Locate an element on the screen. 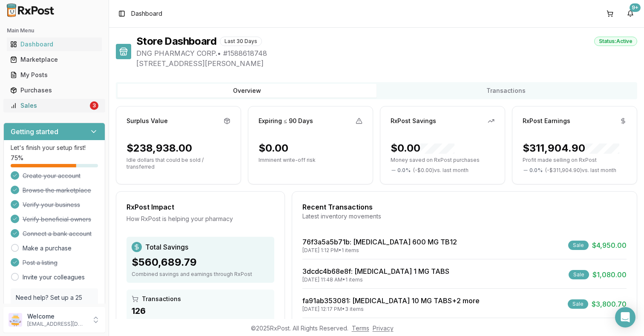  a: Make a purchase is located at coordinates (47, 248).